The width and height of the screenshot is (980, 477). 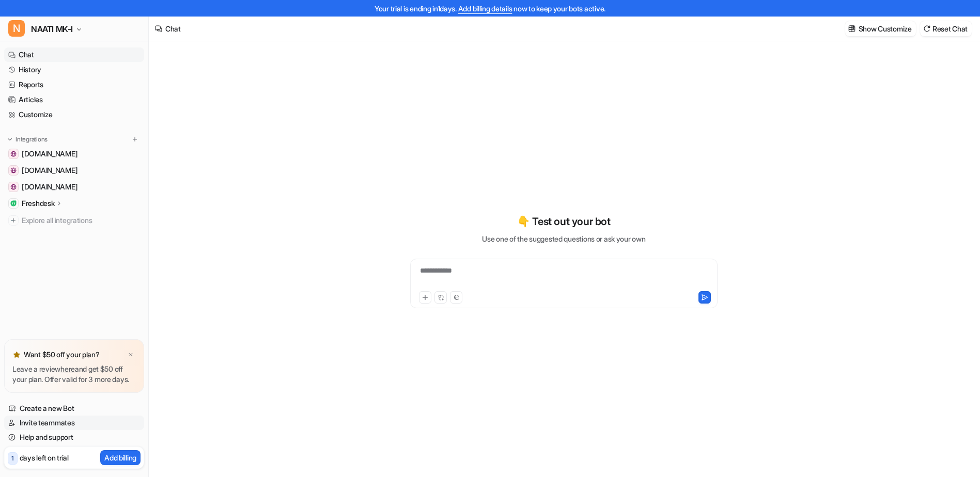 What do you see at coordinates (13, 187) in the screenshot?
I see `img: learn.naati.com.au` at bounding box center [13, 187].